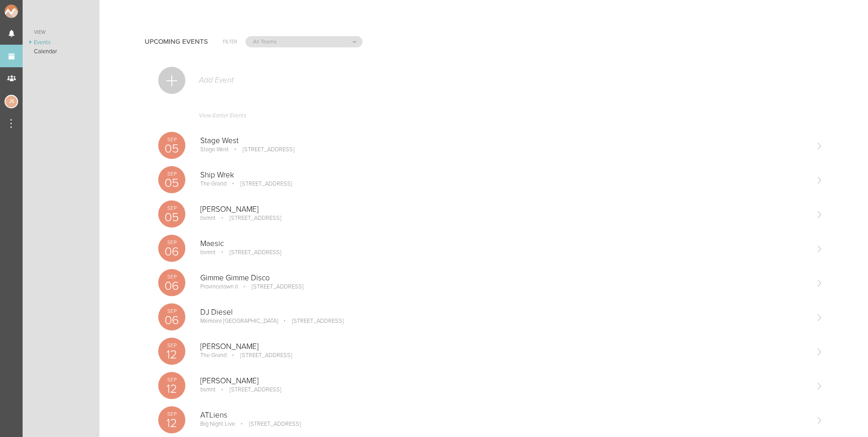 The height and width of the screenshot is (437, 868). Describe the element at coordinates (30, 11) in the screenshot. I see `img: NOMAD` at that location.